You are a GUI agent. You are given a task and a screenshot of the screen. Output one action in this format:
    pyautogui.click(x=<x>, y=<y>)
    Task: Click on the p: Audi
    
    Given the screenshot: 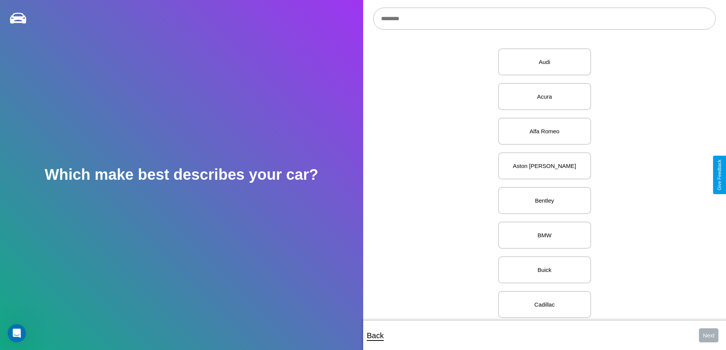 What is the action you would take?
    pyautogui.click(x=544, y=62)
    